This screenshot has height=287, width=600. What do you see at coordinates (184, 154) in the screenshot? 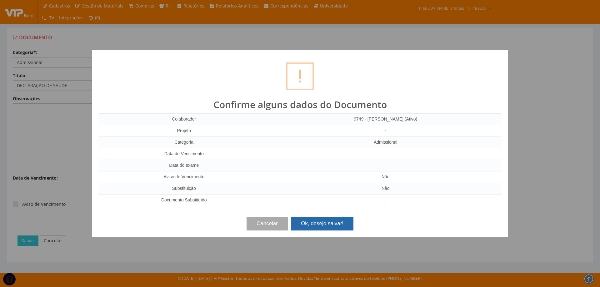
I see `td: Data de Vencimento` at bounding box center [184, 154].